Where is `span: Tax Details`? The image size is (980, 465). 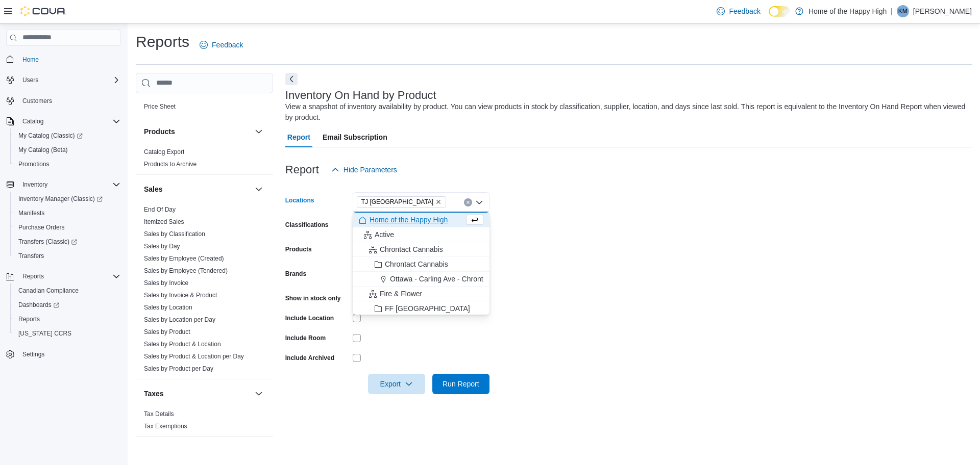
span: Tax Details is located at coordinates (159, 414).